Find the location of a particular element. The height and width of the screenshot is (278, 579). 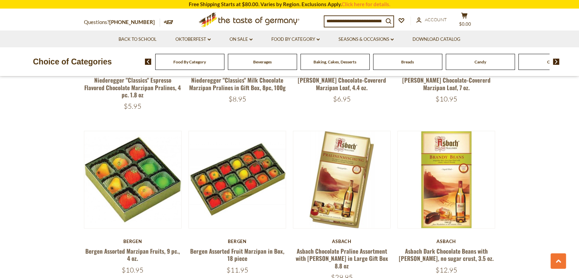

a: Candy is located at coordinates (481, 62).